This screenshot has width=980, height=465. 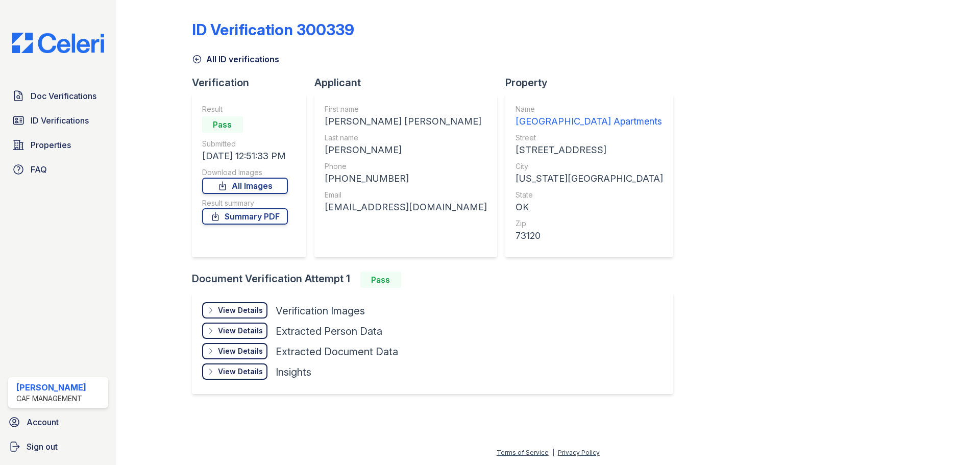 What do you see at coordinates (60, 120) in the screenshot?
I see `span: ID Verifications` at bounding box center [60, 120].